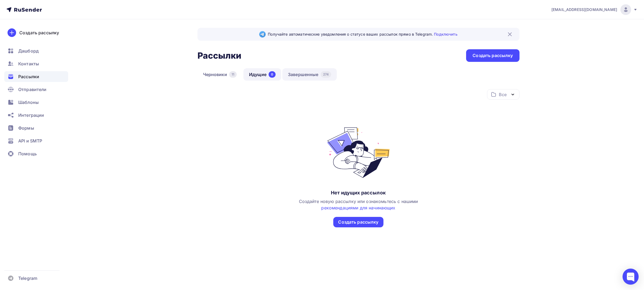 The height and width of the screenshot is (290, 644). What do you see at coordinates (220, 55) in the screenshot?
I see `h2: Рассылки` at bounding box center [220, 55].